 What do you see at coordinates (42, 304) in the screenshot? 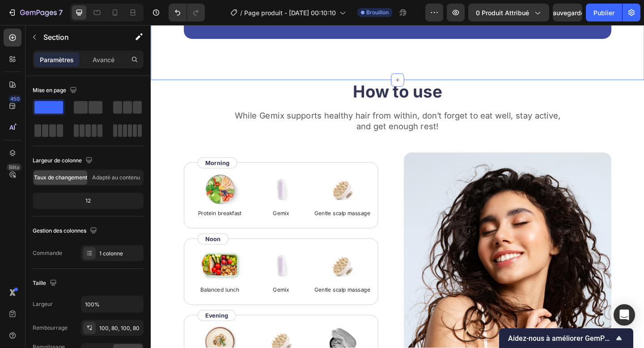
I see `font: Largeur` at bounding box center [42, 304].